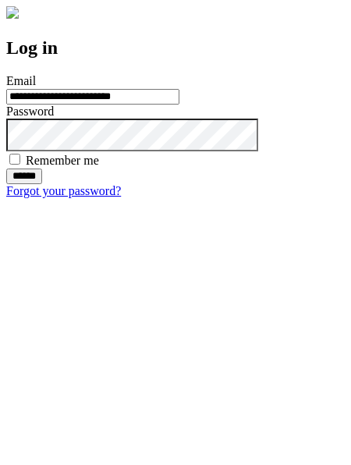 This screenshot has width=351, height=465. I want to click on label: Remember me, so click(62, 160).